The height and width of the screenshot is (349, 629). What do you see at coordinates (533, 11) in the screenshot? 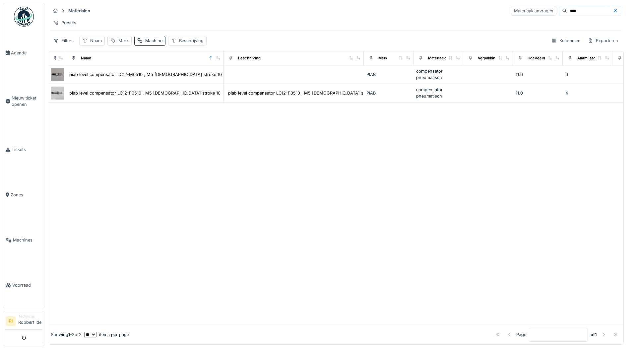
I see `div: Materiaalaanvragen` at bounding box center [533, 11].